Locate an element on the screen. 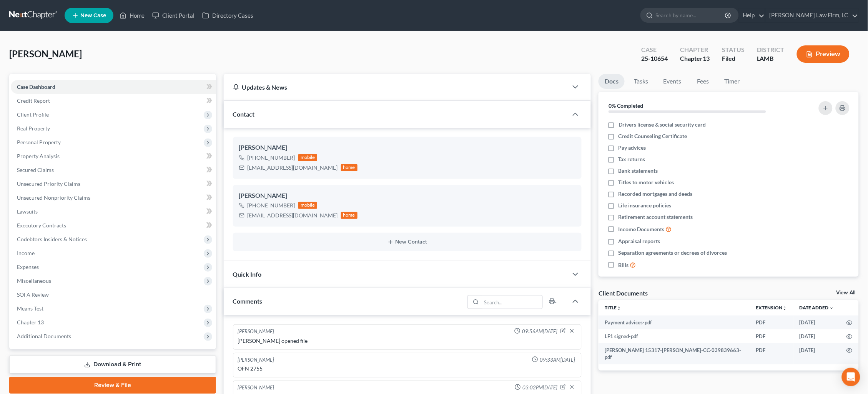  a: Help is located at coordinates (752, 15).